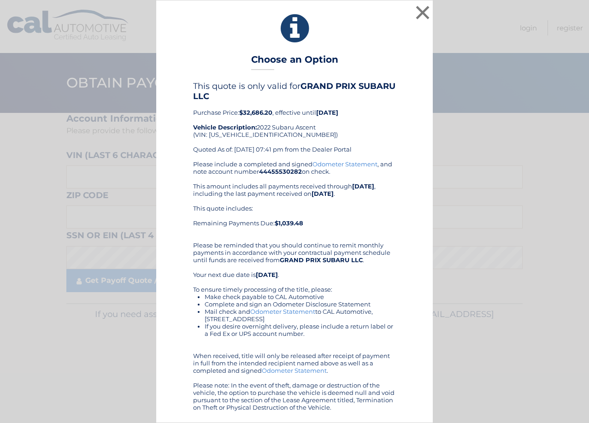 The width and height of the screenshot is (589, 423). What do you see at coordinates (225, 127) in the screenshot?
I see `strong: Vehicle Description:` at bounding box center [225, 127].